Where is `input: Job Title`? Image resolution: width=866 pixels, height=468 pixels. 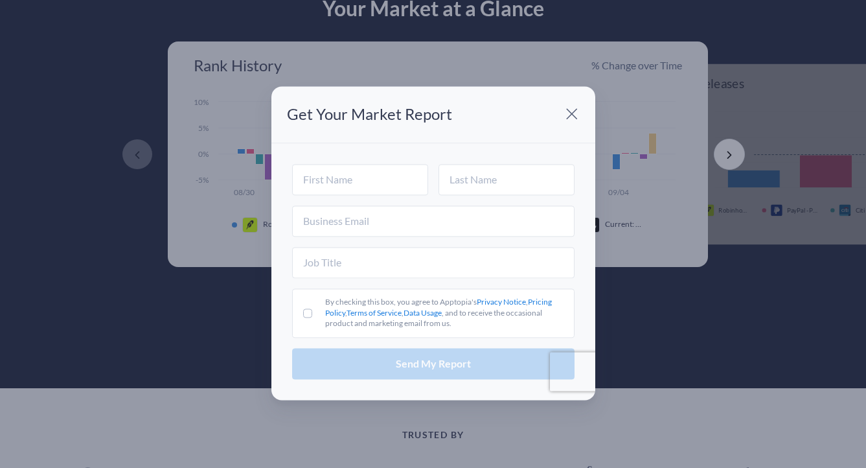 input: Job Title is located at coordinates (433, 262).